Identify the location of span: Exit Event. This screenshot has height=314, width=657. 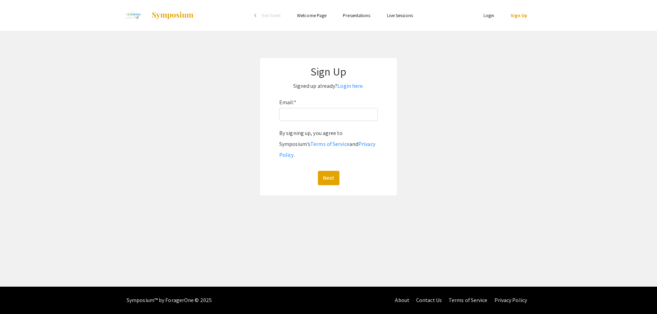
(271, 15).